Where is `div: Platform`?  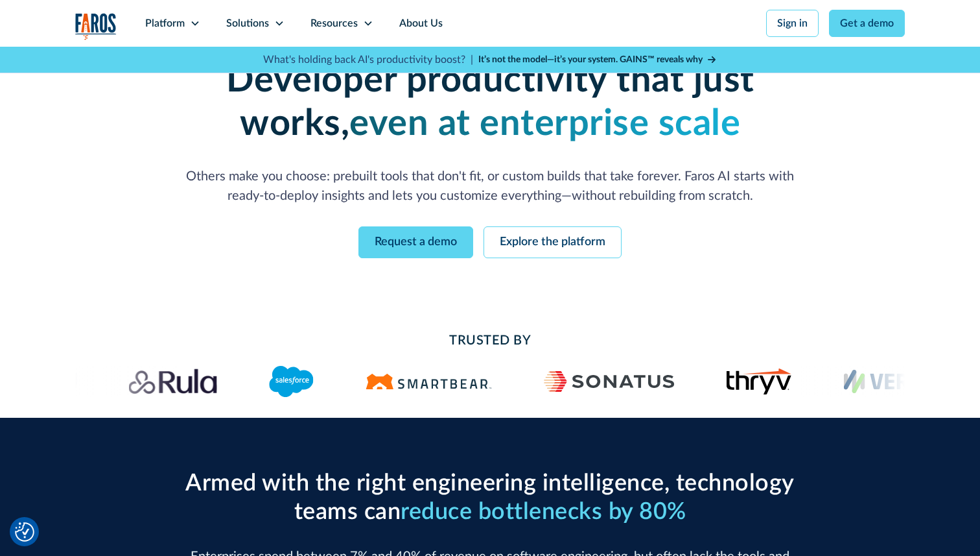
div: Platform is located at coordinates (165, 23).